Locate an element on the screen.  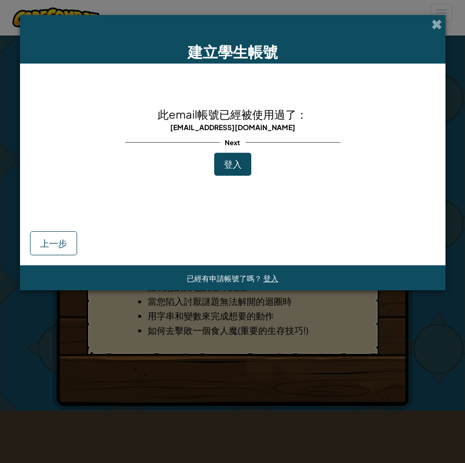
span: 建立學生帳號 is located at coordinates (233, 52).